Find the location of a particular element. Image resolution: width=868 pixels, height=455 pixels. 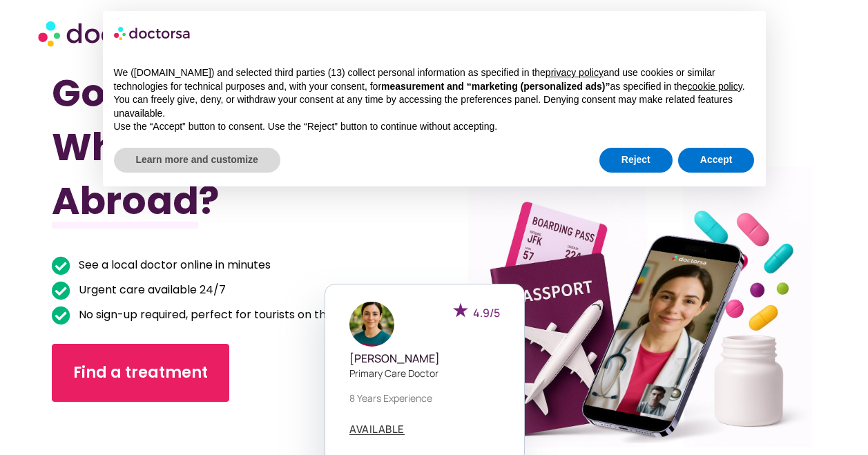

span: See a local doctor online in minutes is located at coordinates (173, 265).